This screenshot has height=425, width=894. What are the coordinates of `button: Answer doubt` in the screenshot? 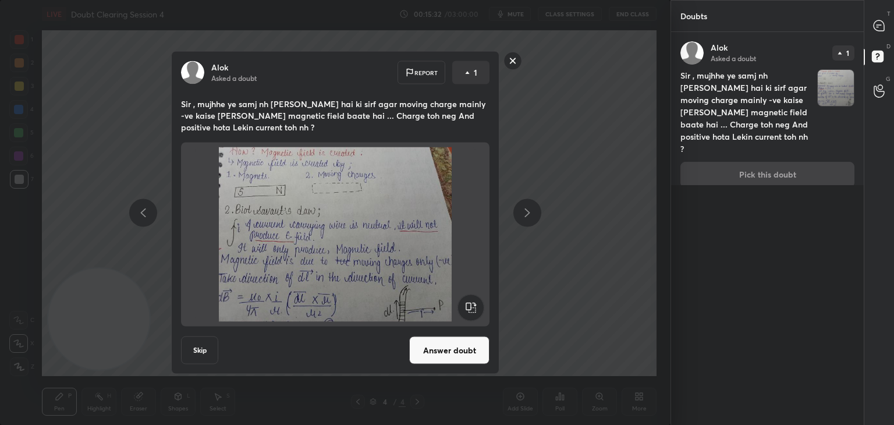 It's located at (449, 350).